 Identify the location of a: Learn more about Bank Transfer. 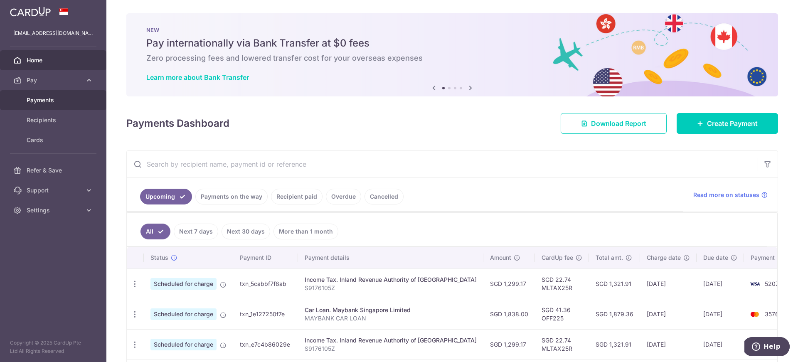
(197, 77).